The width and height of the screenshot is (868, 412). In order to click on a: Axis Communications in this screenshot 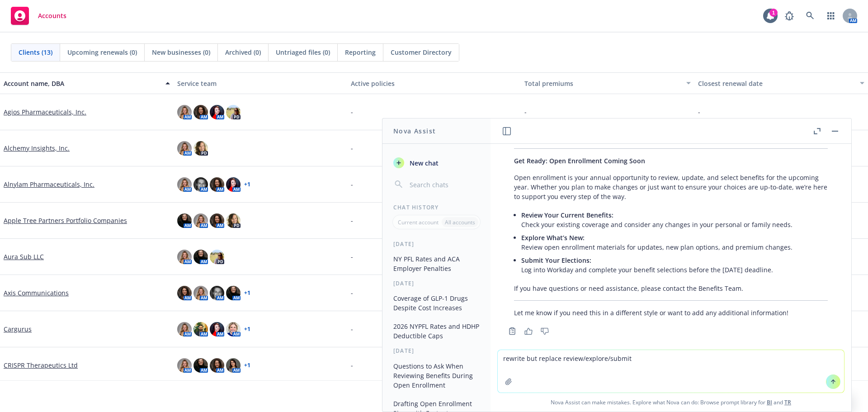, I will do `click(36, 293)`.